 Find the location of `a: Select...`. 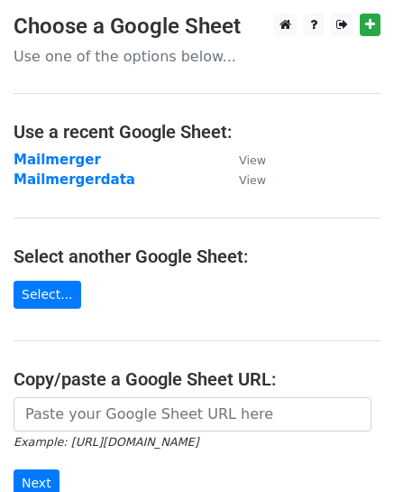

a: Select... is located at coordinates (47, 294).